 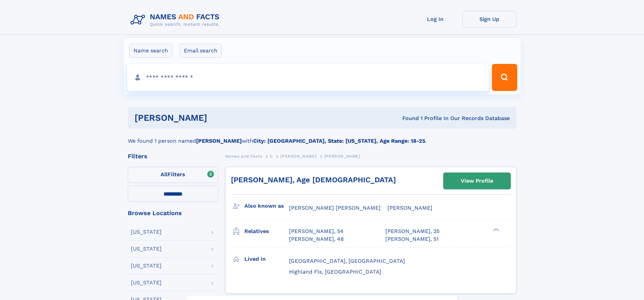 What do you see at coordinates (271, 156) in the screenshot?
I see `a: C` at bounding box center [271, 156].